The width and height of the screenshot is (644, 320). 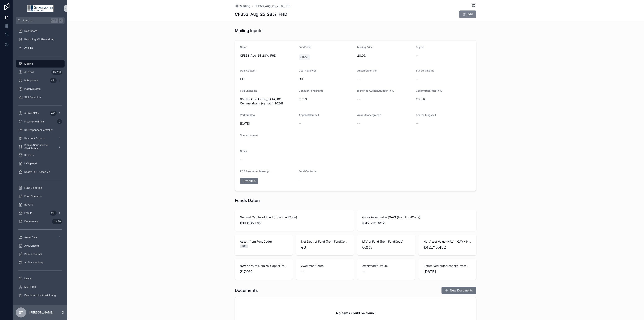 What do you see at coordinates (32, 80) in the screenshot?
I see `span: bulk actions` at bounding box center [32, 80].